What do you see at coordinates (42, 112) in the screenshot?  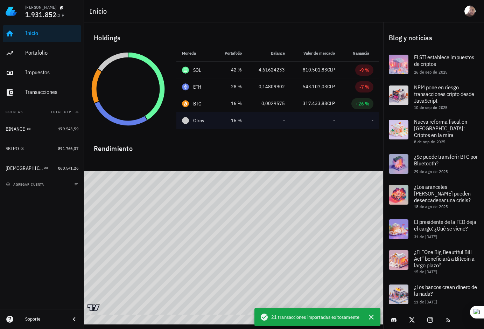 I see `button: CuentasTotal CLP` at bounding box center [42, 112].